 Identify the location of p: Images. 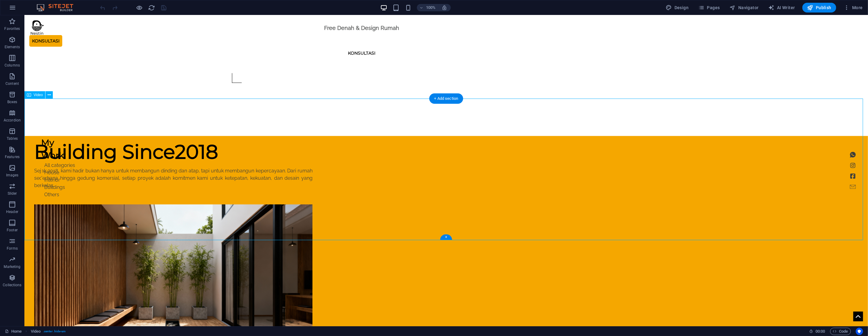
(12, 175).